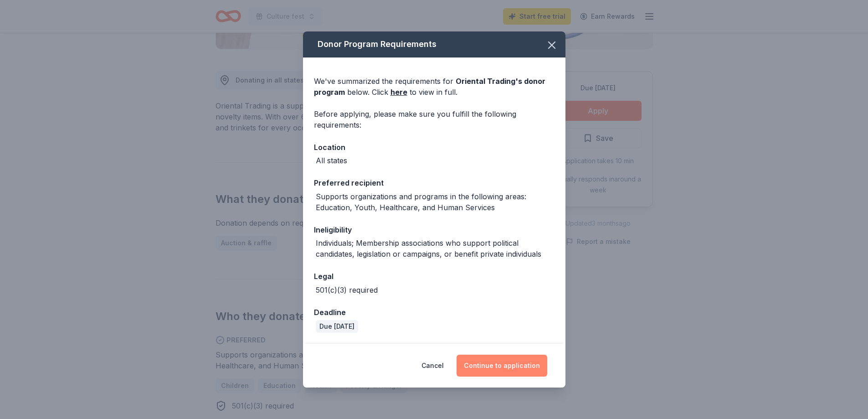 The width and height of the screenshot is (868, 419). What do you see at coordinates (435, 248) in the screenshot?
I see `div: Individuals; Membership associations who support political candidates, legislation or campaigns, ...` at bounding box center [435, 248].